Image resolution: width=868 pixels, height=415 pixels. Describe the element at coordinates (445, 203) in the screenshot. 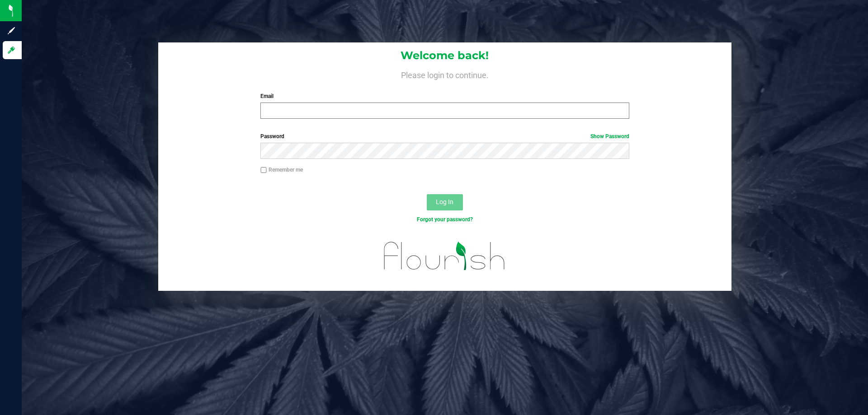

I see `button: Log In` at that location.